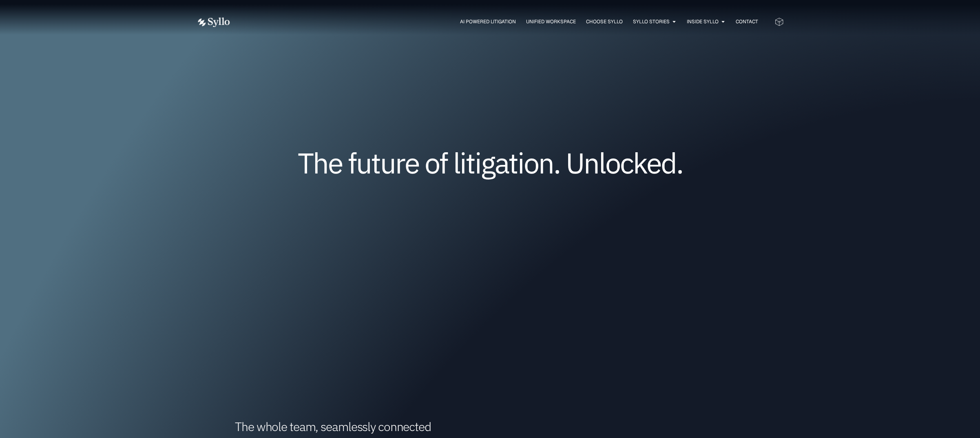 This screenshot has height=438, width=980. I want to click on span: Syllo Stories, so click(651, 21).